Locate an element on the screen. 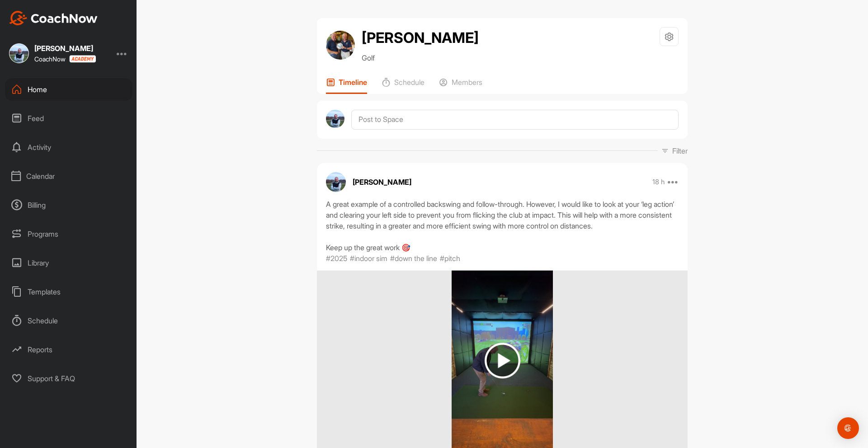 This screenshot has height=448, width=868. img: square_d881fa767b2e1dbe4520accaeb21a48b.jpg is located at coordinates (19, 53).